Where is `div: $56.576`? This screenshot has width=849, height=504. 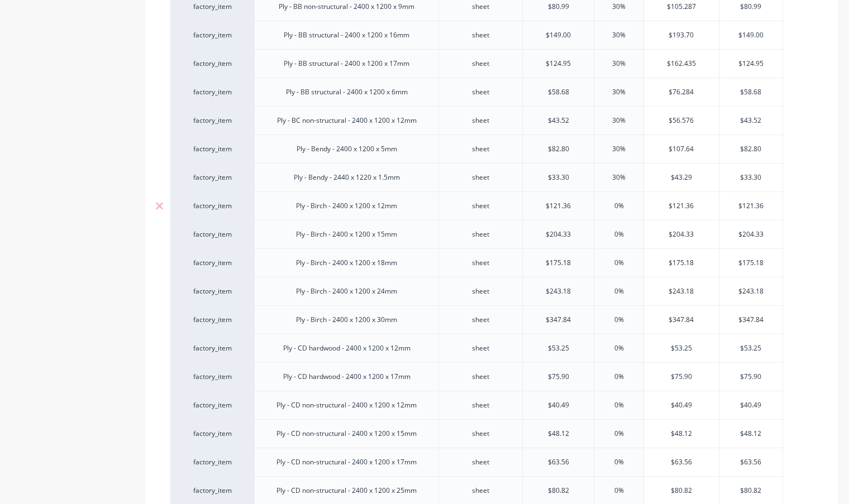 div: $56.576 is located at coordinates (681, 121).